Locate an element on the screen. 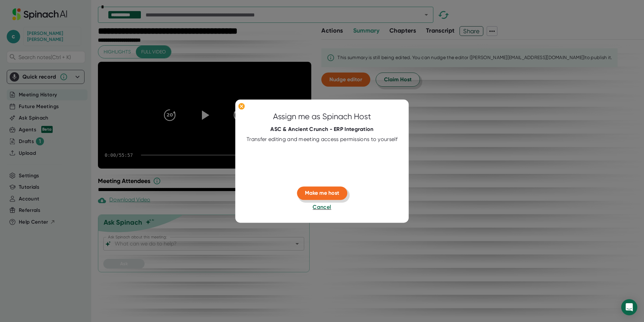 Image resolution: width=644 pixels, height=322 pixels. div: ASC & Ancient Crunch - ERP Integration is located at coordinates (322, 130).